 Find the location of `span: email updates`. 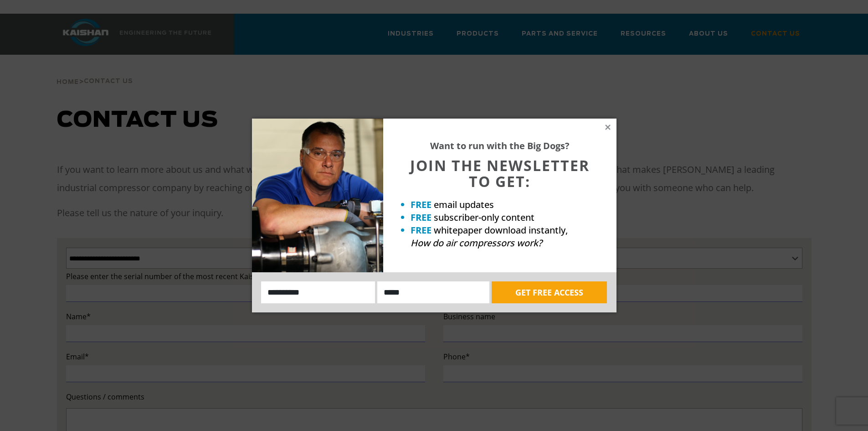

span: email updates is located at coordinates (464, 205).